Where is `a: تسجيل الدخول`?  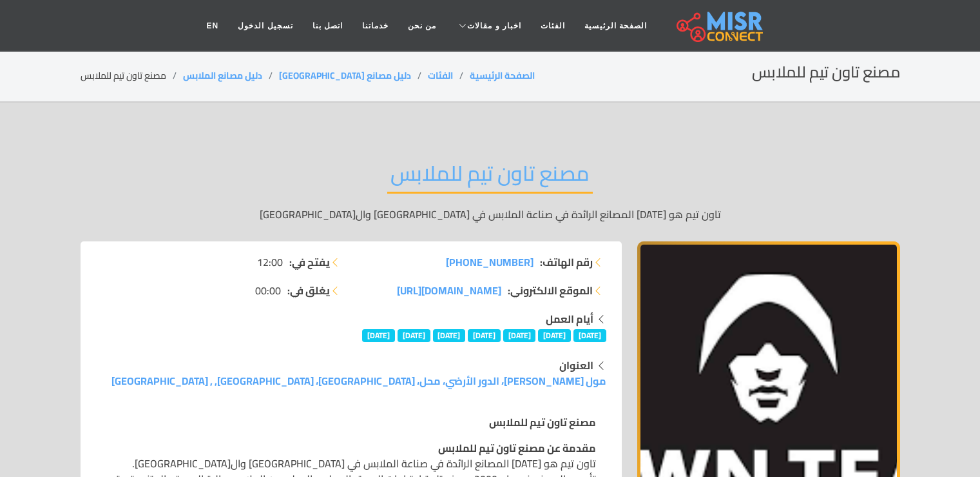
a: تسجيل الدخول is located at coordinates (265, 26).